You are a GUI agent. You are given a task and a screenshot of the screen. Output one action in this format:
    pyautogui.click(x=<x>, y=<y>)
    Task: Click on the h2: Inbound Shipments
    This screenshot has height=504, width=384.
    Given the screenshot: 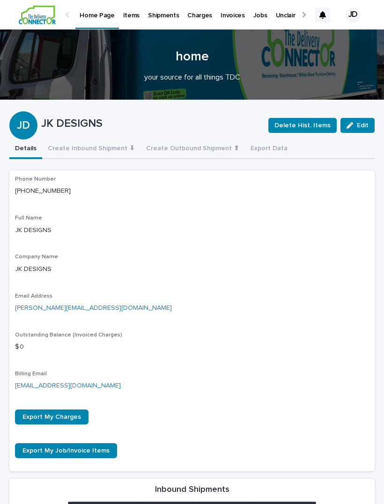 What is the action you would take?
    pyautogui.click(x=192, y=490)
    